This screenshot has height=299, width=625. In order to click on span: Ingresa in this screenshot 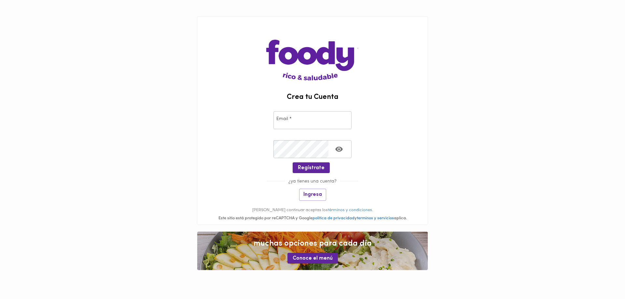, I will do `click(313, 195)`.